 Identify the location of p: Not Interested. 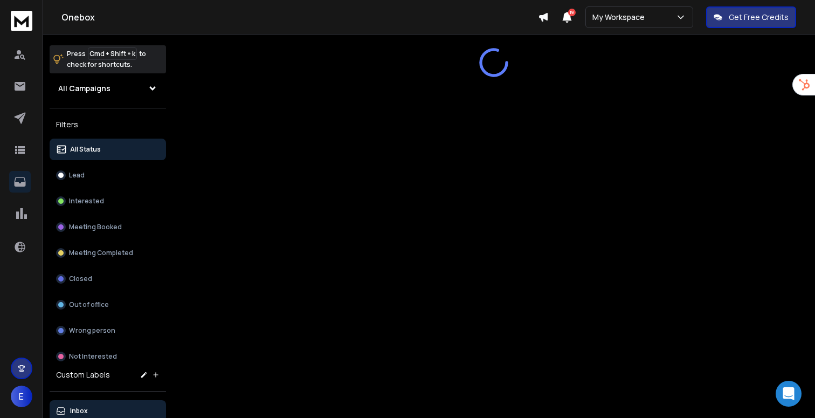
(93, 356).